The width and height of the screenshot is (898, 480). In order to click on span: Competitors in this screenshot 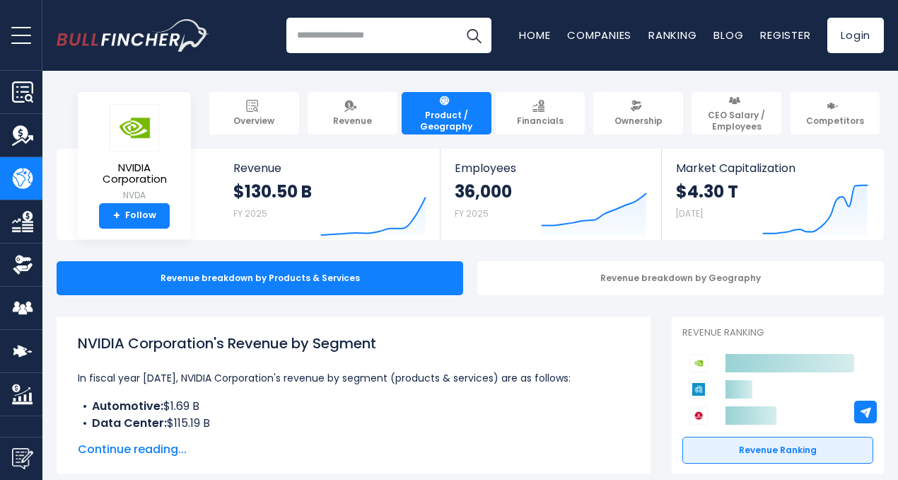, I will do `click(836, 121)`.